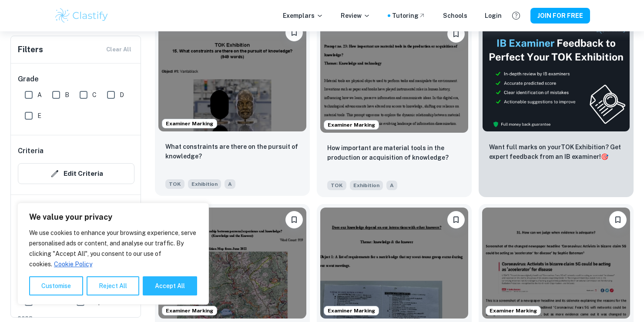 The width and height of the screenshot is (644, 322). Describe the element at coordinates (394, 108) in the screenshot. I see `a: Examiner MarkingPlease log in to bookmark exemplarsHow important are material tools in the produc...` at that location.